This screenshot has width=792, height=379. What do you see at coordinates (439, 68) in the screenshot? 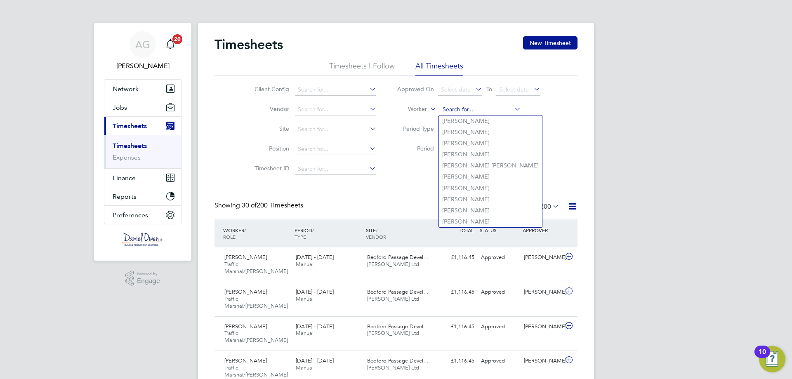
I see `li: All Timesheets` at bounding box center [439, 68].